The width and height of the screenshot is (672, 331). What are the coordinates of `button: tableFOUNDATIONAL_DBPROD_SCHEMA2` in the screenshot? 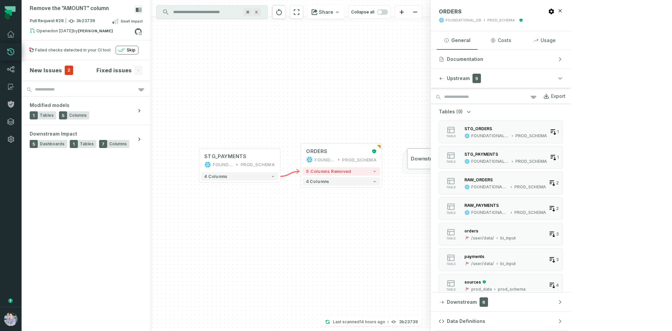 It's located at (501, 209).